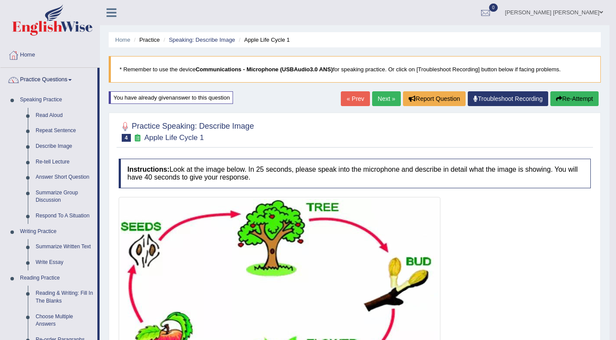 The width and height of the screenshot is (616, 340). Describe the element at coordinates (64, 320) in the screenshot. I see `a: Choose Multiple Answers` at that location.